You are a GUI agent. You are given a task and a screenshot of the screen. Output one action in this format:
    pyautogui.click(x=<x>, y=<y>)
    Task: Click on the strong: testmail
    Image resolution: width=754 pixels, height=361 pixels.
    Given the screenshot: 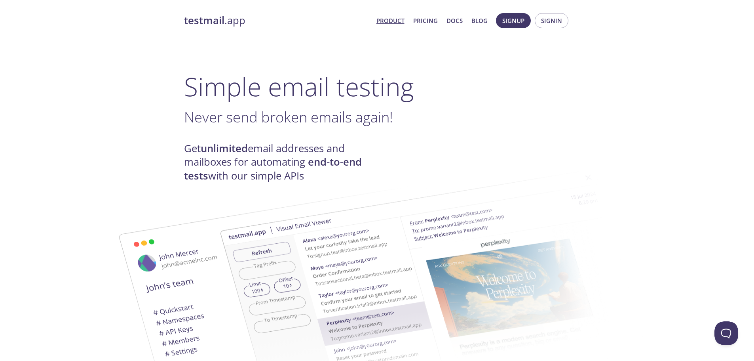 What is the action you would take?
    pyautogui.click(x=204, y=20)
    